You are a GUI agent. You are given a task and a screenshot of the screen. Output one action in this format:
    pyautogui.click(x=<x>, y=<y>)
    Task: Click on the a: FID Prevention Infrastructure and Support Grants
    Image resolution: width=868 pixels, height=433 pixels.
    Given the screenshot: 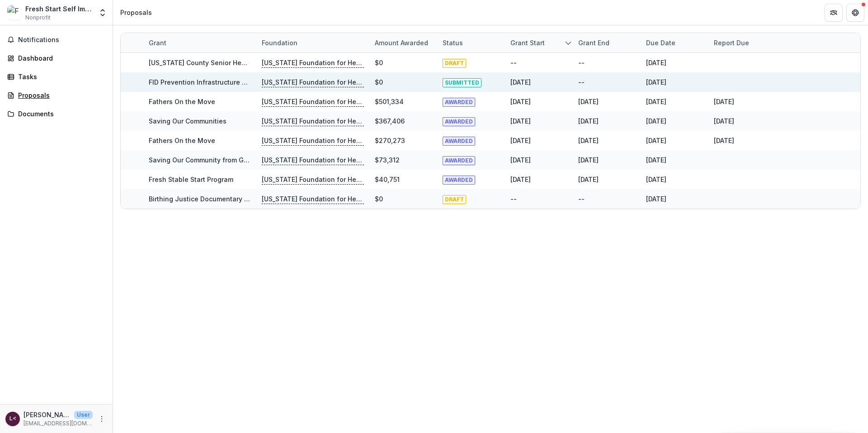 What is the action you would take?
    pyautogui.click(x=226, y=82)
    